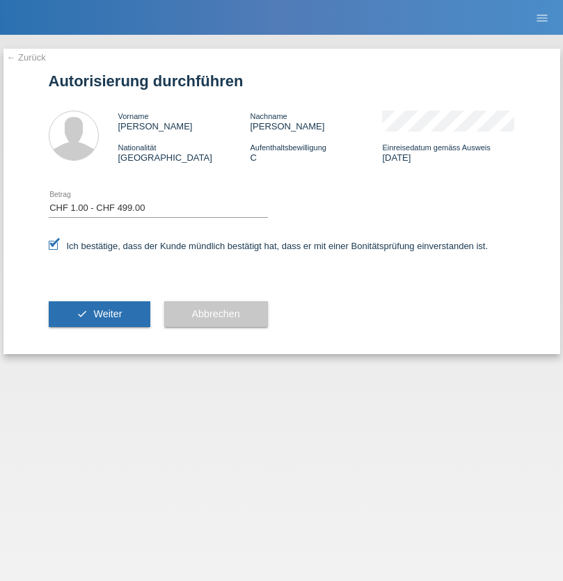 Image resolution: width=563 pixels, height=581 pixels. Describe the element at coordinates (436, 148) in the screenshot. I see `span: Einreisedatum gemäss Ausweis` at that location.